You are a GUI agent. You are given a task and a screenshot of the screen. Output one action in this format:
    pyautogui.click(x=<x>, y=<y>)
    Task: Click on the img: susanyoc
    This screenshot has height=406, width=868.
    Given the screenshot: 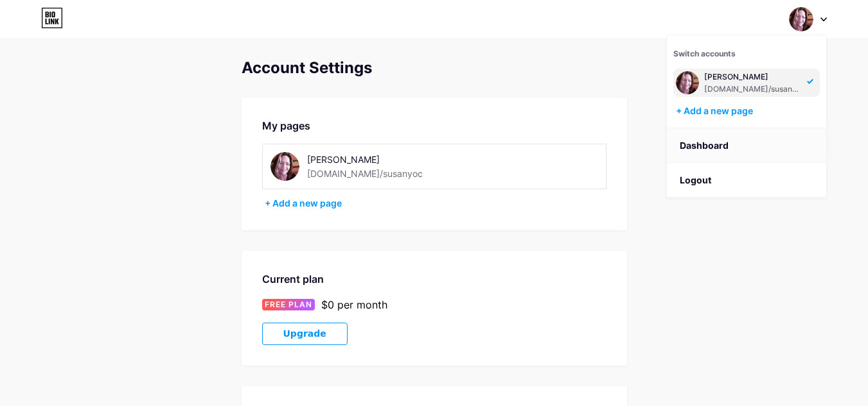 What is the action you would take?
    pyautogui.click(x=284, y=166)
    